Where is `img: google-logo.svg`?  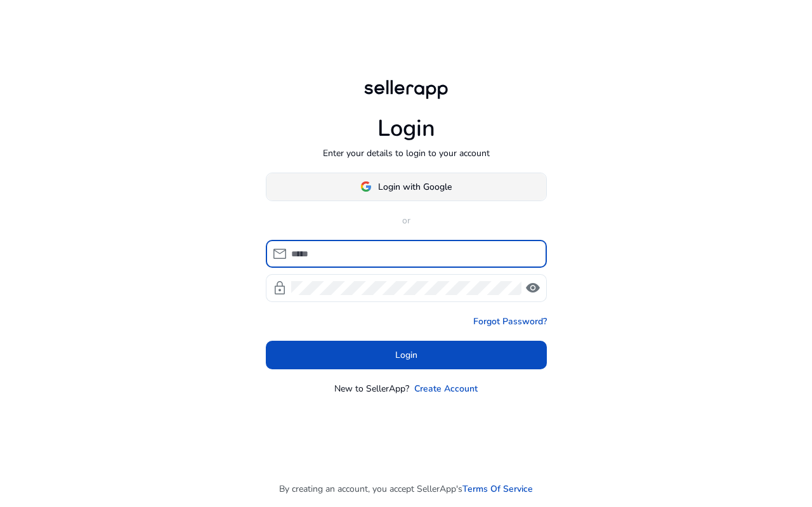 img: google-logo.svg is located at coordinates (366, 187).